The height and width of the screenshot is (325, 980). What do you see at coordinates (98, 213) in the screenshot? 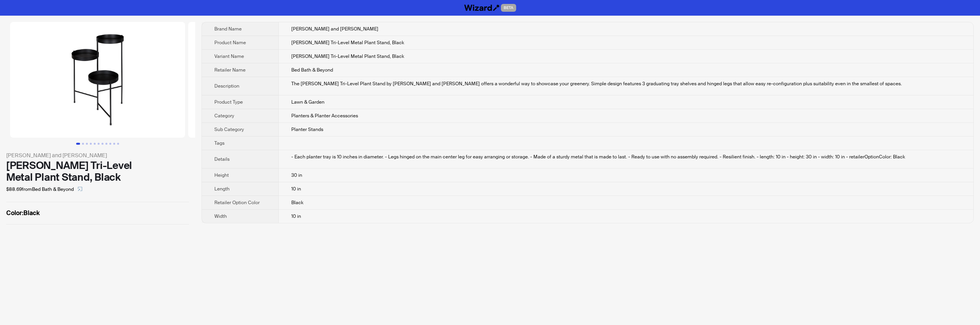
I see `label: Black` at bounding box center [98, 213].